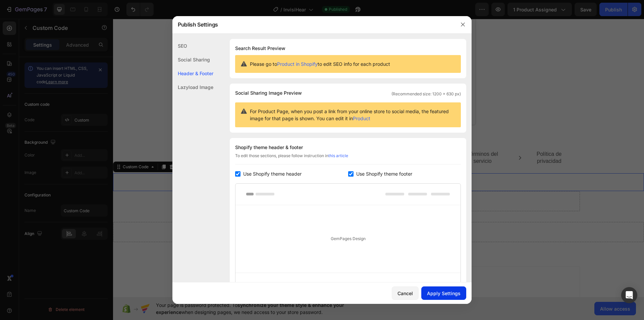 The image size is (644, 320). What do you see at coordinates (263, 262) in the screenshot?
I see `div: Generate layout` at bounding box center [263, 262].